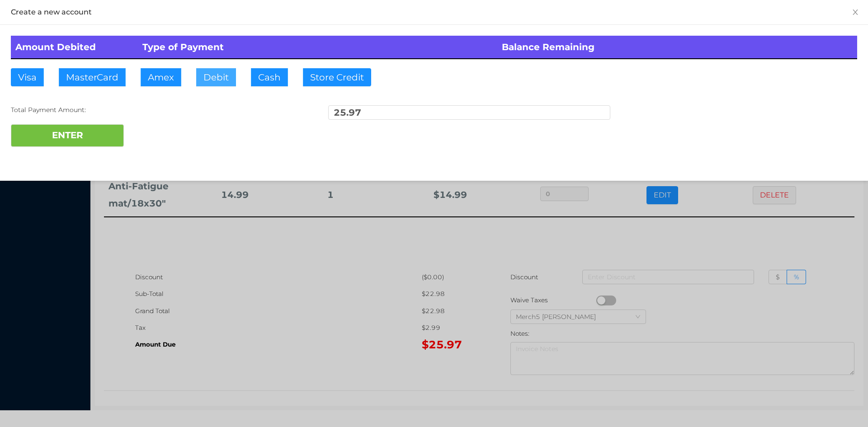  I want to click on th: Amount Debited, so click(74, 47).